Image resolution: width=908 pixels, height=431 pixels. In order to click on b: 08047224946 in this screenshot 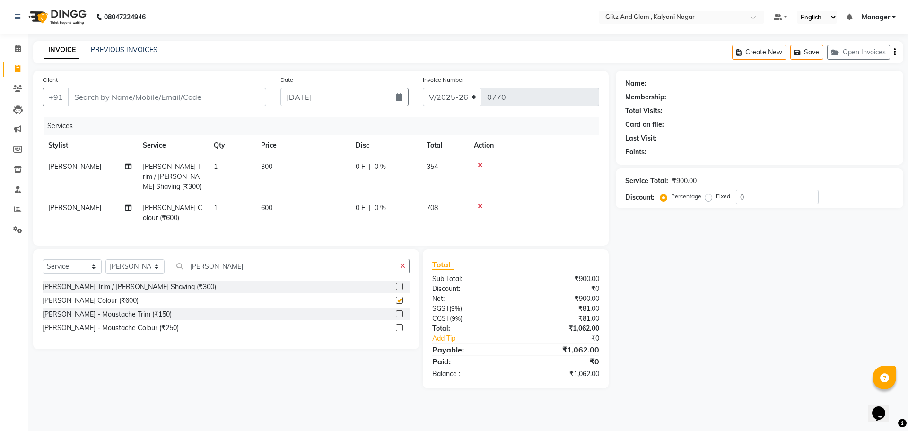, I will do `click(125, 17)`.